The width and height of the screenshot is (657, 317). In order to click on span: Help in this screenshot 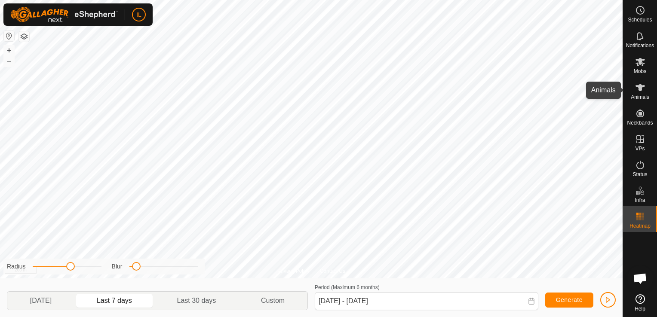, I will do `click(640, 309)`.